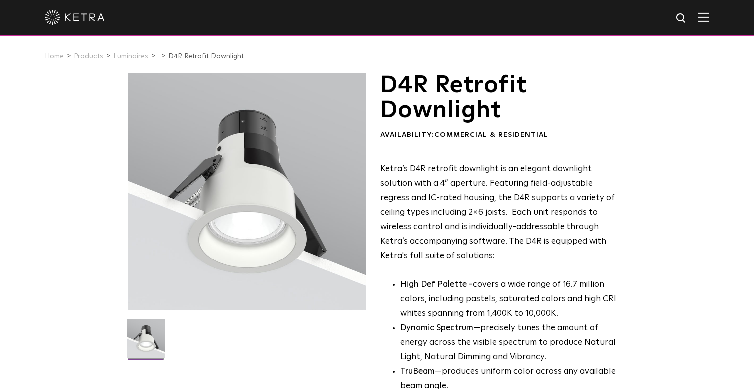 The height and width of the screenshot is (389, 754). Describe the element at coordinates (501, 213) in the screenshot. I see `p: Ketra’s D4R retrofit downlight is an elegant downlight solution with a 4” aperture. Featuring fie...` at that location.